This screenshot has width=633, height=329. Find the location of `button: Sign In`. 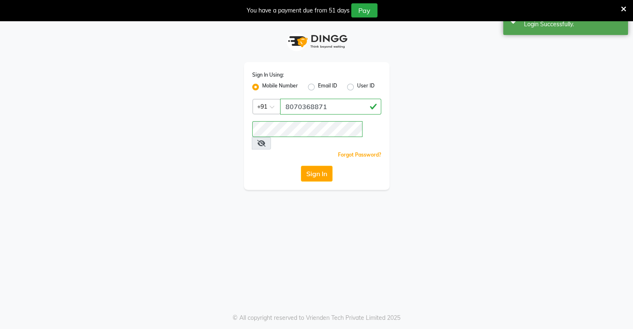

button: Sign In is located at coordinates (317, 174).